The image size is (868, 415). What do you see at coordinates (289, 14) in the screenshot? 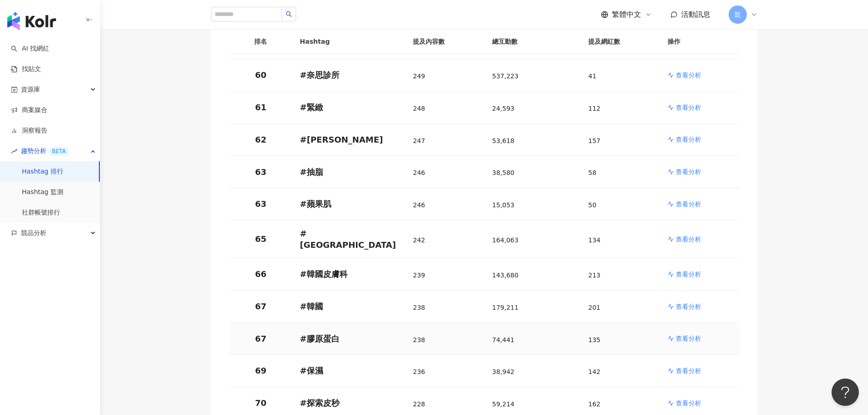
I see `span: search` at bounding box center [289, 14].